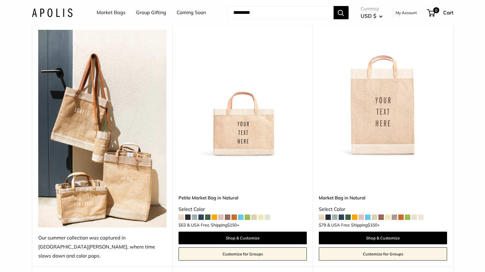  Describe the element at coordinates (52, 12) in the screenshot. I see `img: Apolis` at that location.